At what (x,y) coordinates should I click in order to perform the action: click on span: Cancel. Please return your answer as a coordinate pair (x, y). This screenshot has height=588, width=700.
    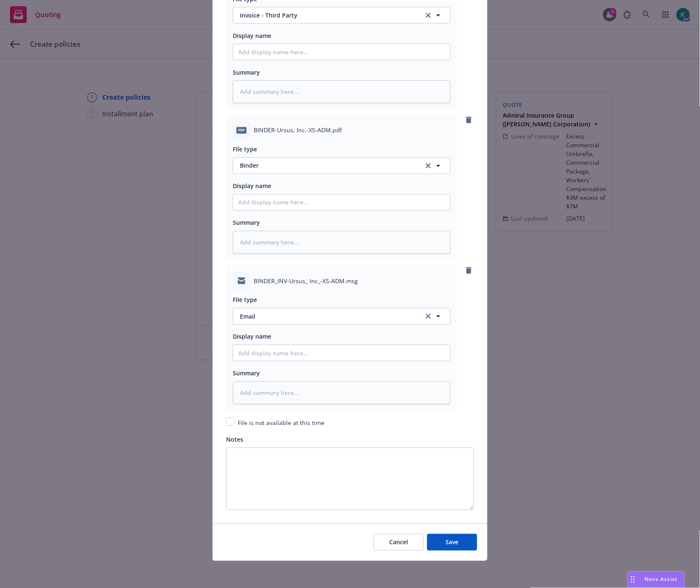
    Looking at the image, I should click on (399, 542).